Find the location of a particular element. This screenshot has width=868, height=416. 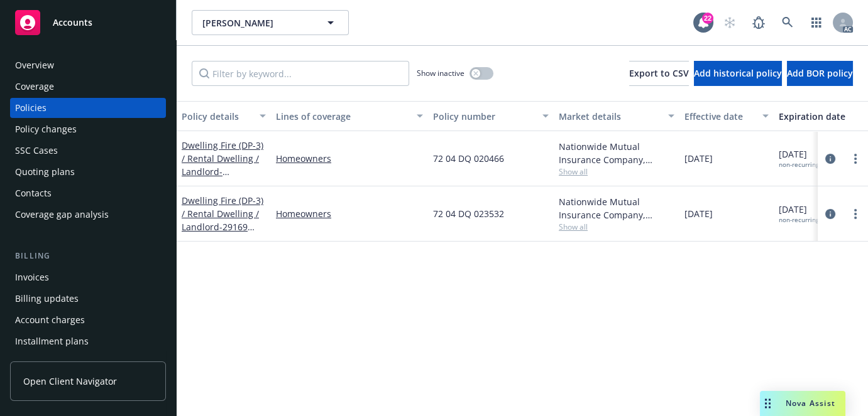

span: Add historical policy is located at coordinates (737, 73).